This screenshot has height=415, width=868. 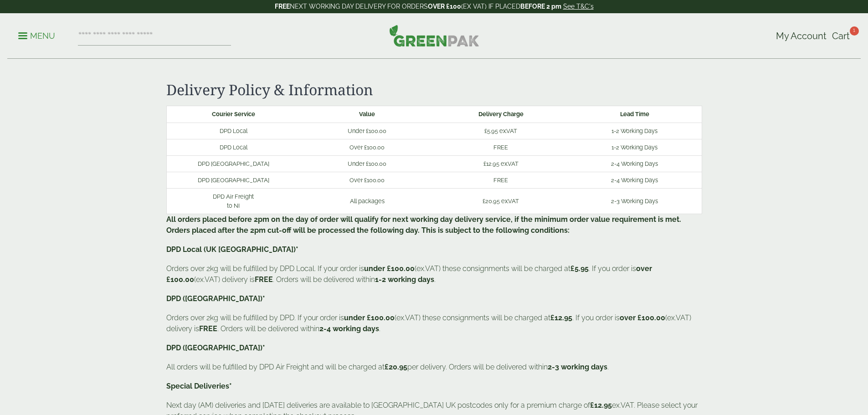 I want to click on p: Orders over 2kg will be fulfilled by DPD. If your order is (ex.VAT) these consignments will be ch..., so click(x=434, y=323).